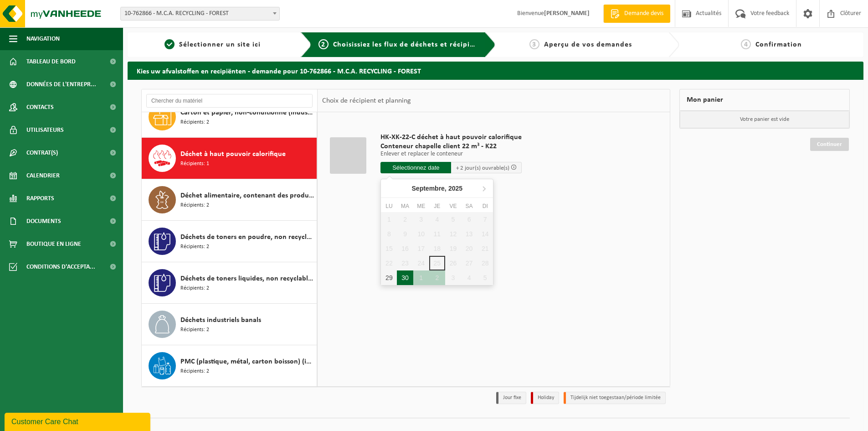 The image size is (868, 431). I want to click on div: Mon panier, so click(764, 100).